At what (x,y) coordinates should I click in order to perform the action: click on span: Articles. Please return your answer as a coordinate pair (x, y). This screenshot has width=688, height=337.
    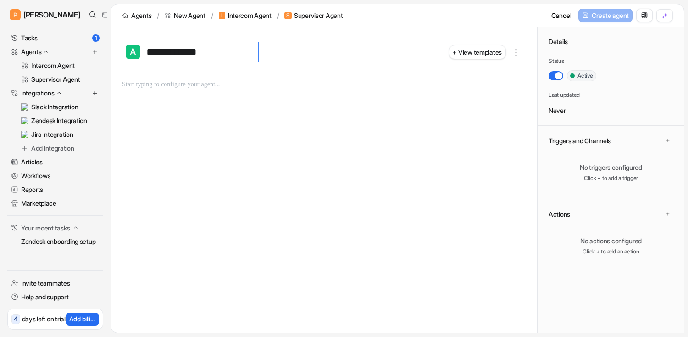
    Looking at the image, I should click on (32, 162).